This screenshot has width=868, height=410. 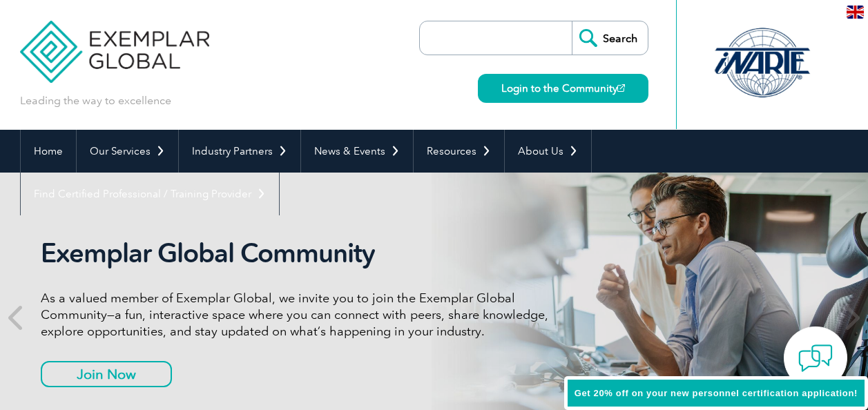 I want to click on a: About Us, so click(x=547, y=151).